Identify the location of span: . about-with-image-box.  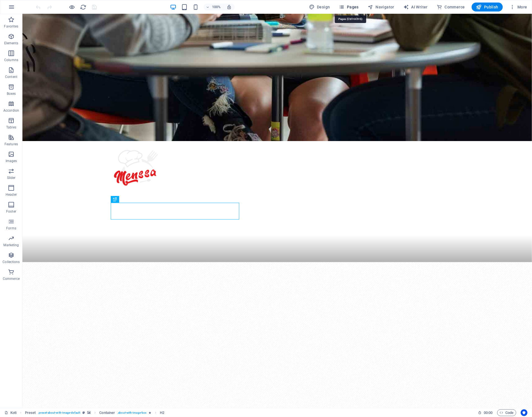
(132, 413).